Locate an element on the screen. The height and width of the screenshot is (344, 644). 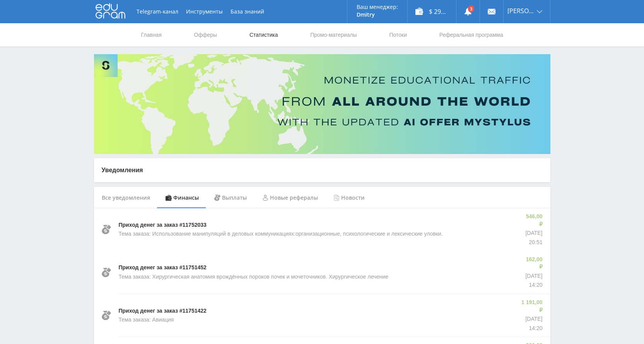
a: Главная is located at coordinates (151, 35).